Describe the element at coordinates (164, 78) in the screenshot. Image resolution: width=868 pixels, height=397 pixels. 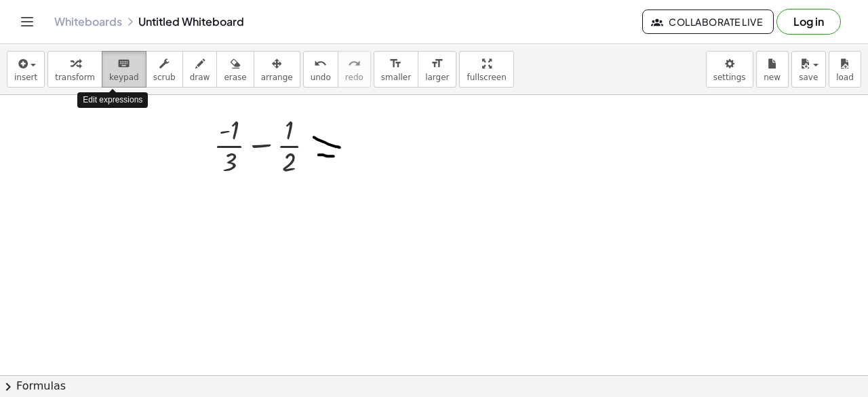
I see `span: scrub` at that location.